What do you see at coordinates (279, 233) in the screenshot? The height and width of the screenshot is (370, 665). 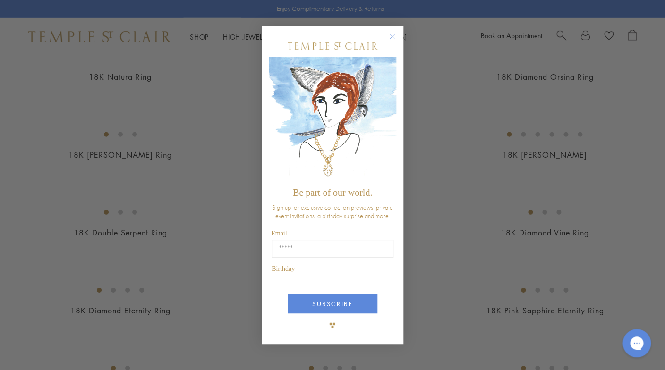 I see `span: Email` at bounding box center [279, 233].